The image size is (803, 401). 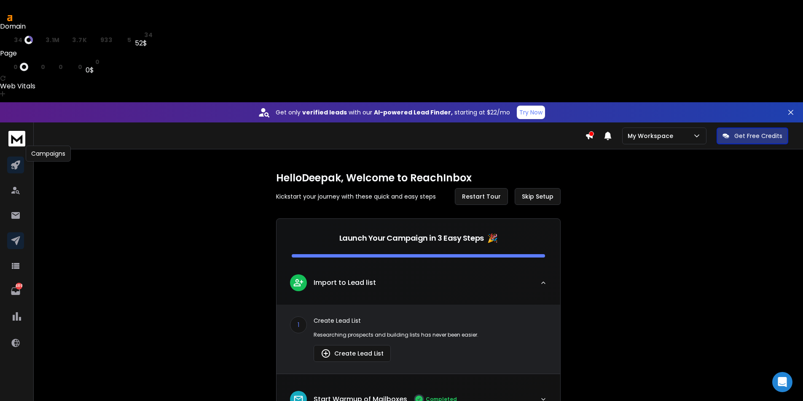 I want to click on h1: Hello Deepak , Welcome to ReachInbox, so click(x=418, y=178).